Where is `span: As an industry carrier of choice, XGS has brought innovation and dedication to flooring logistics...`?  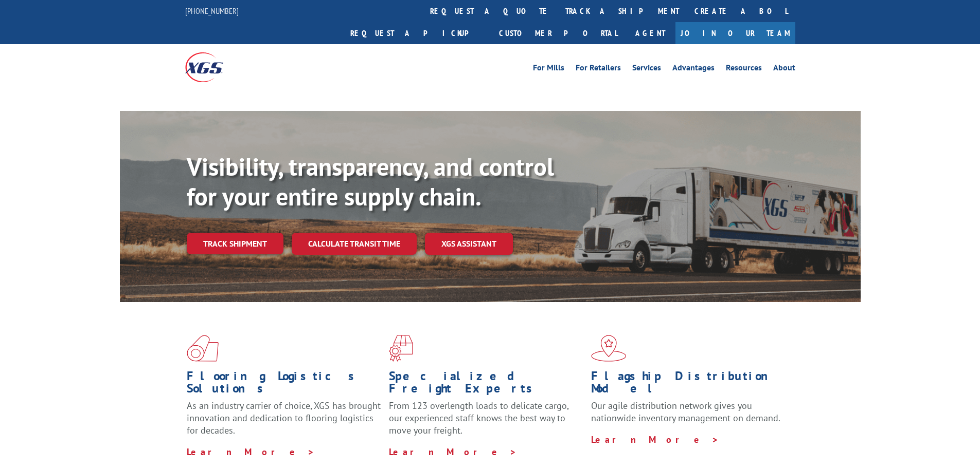 span: As an industry carrier of choice, XGS has brought innovation and dedication to flooring logistics... is located at coordinates (283, 418).